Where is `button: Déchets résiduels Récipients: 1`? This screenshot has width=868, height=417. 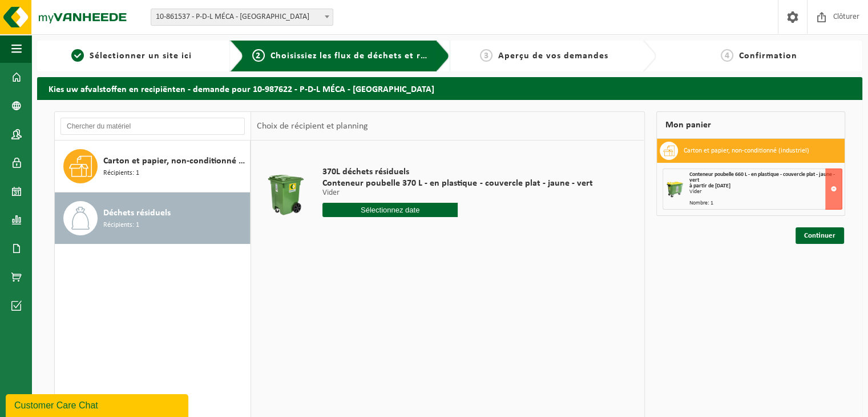 button: Déchets résiduels Récipients: 1 is located at coordinates (153, 219).